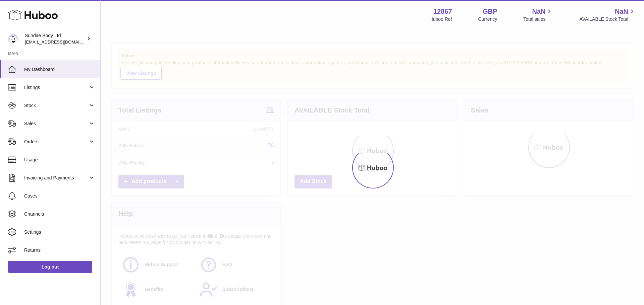 The width and height of the screenshot is (644, 305). Describe the element at coordinates (487, 19) in the screenshot. I see `div: Currency` at that location.